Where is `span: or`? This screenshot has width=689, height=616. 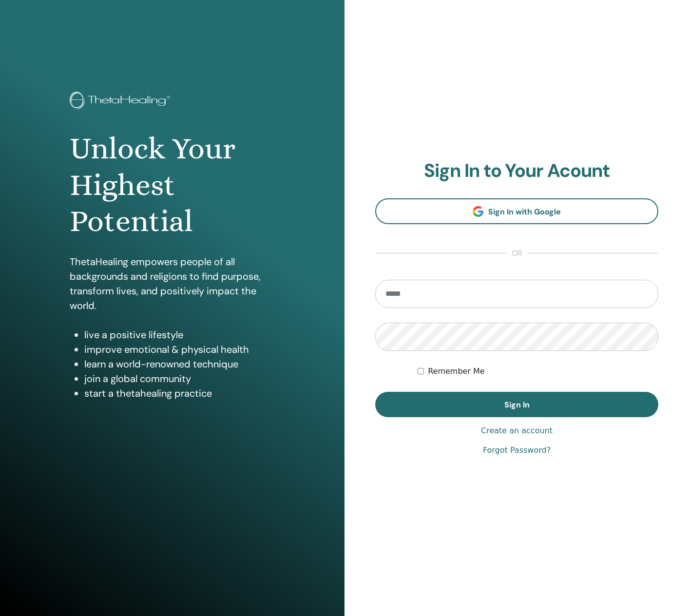
span: or is located at coordinates (517, 253).